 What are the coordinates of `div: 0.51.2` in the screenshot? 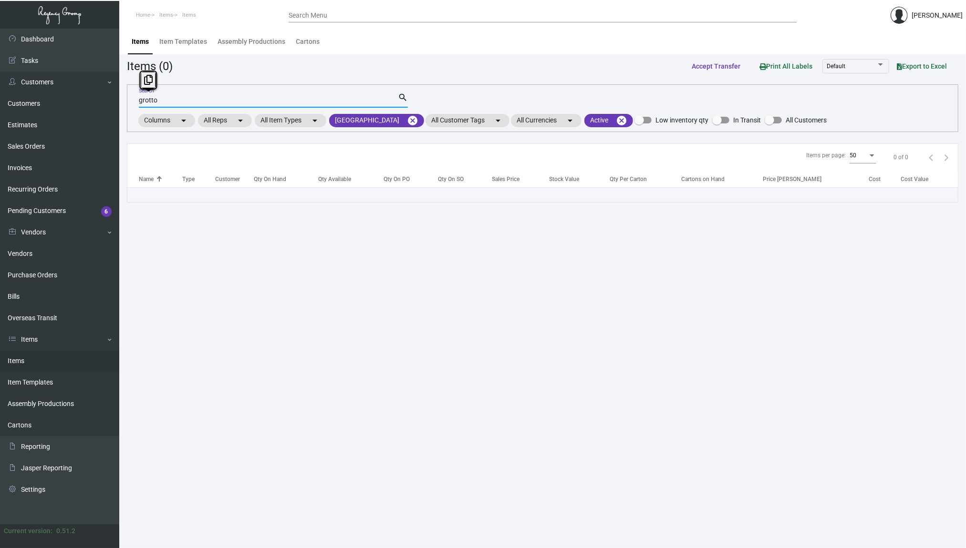 It's located at (66, 531).